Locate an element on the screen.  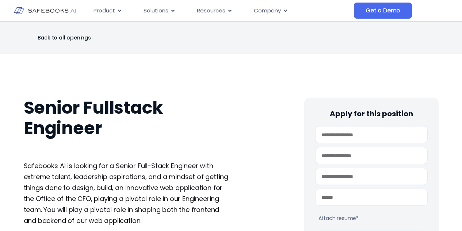
h1: Senior Fullstack Engineer is located at coordinates (127, 118).